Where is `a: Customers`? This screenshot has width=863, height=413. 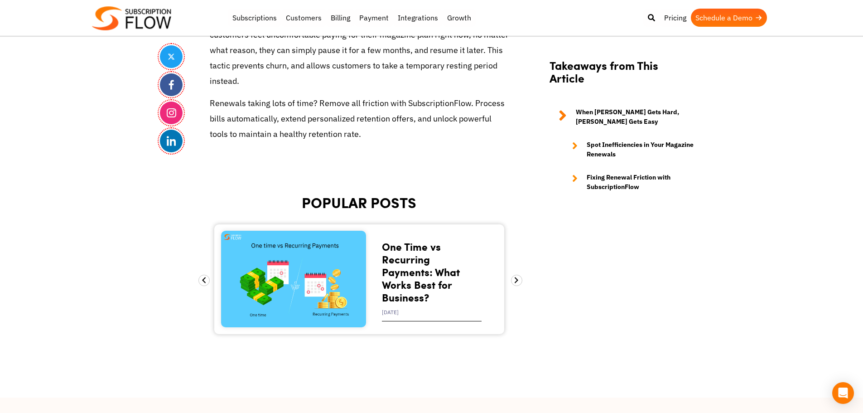 a: Customers is located at coordinates (303, 18).